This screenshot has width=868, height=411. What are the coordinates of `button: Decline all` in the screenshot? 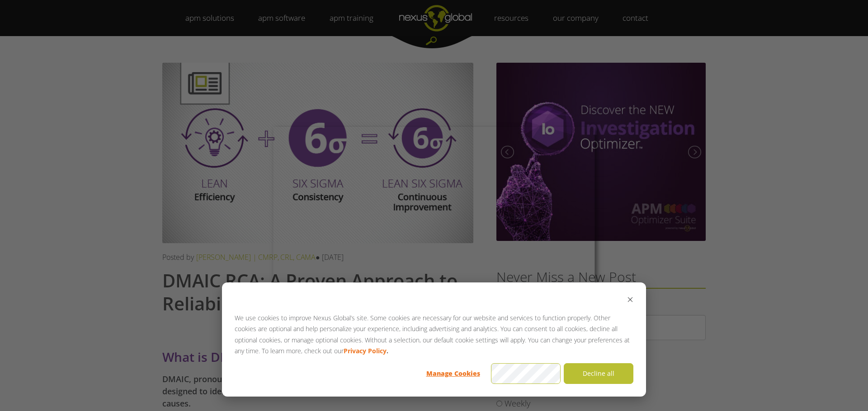 It's located at (599, 374).